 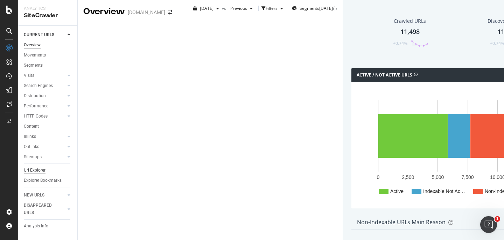 I want to click on text: Active, so click(x=397, y=191).